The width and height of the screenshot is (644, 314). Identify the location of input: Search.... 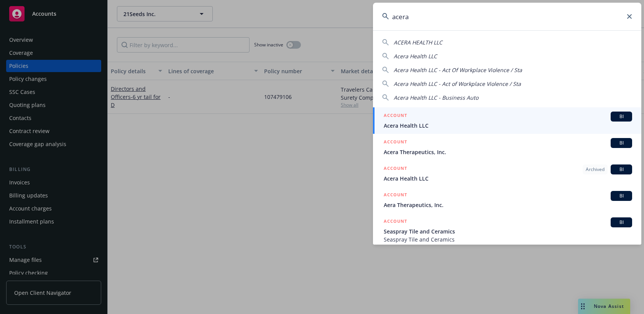
(507, 17).